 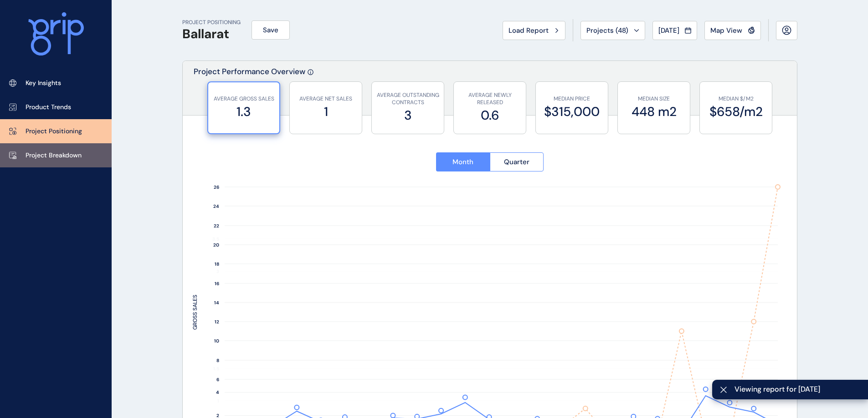 I want to click on span: Save, so click(x=271, y=30).